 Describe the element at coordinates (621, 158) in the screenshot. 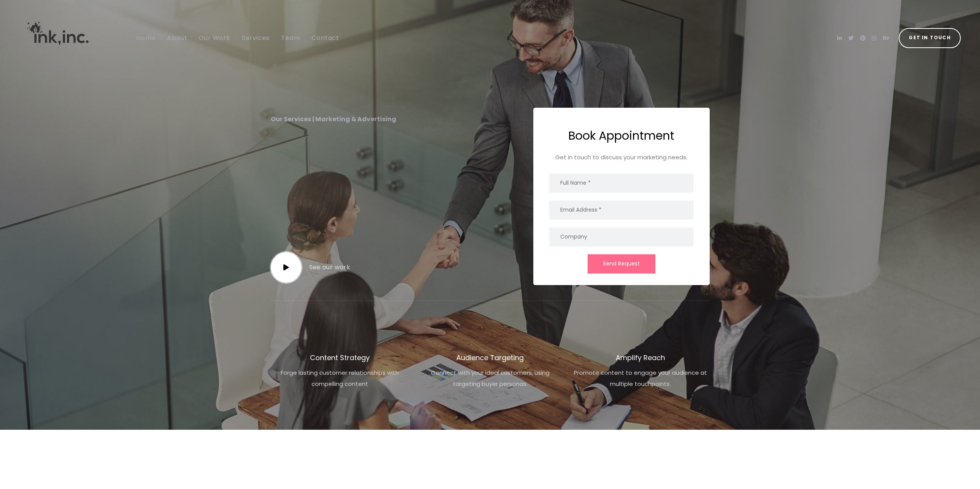

I see `span: Get in touch to discuss your marketing needs.` at that location.